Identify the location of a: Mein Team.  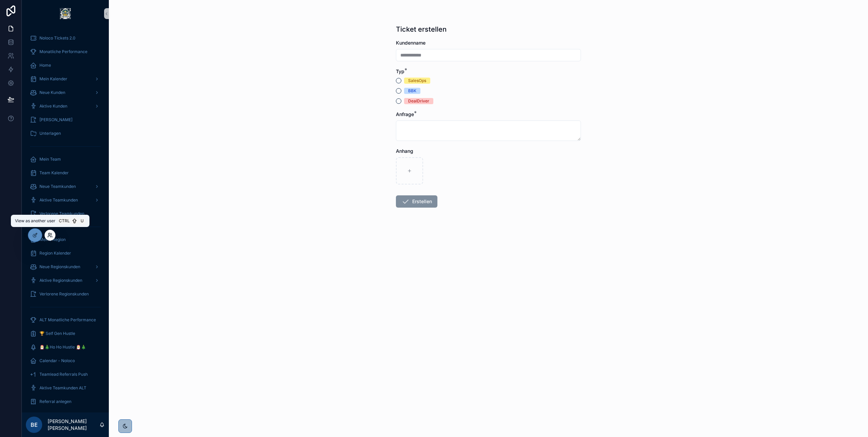
(65, 159).